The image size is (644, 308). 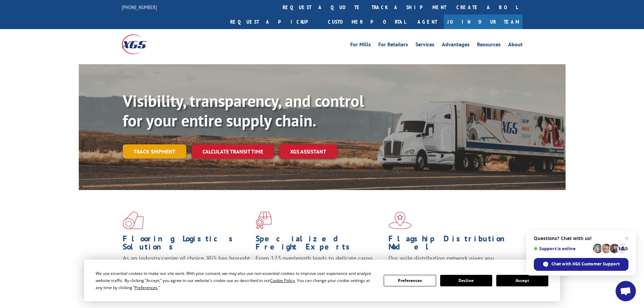 What do you see at coordinates (187, 244) in the screenshot?
I see `h1: Flooring Logistics Solutions` at bounding box center [187, 244].